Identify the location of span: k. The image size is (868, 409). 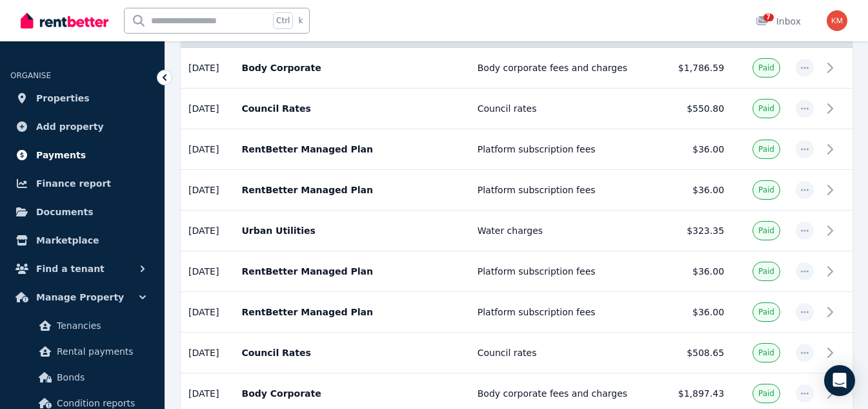
(300, 20).